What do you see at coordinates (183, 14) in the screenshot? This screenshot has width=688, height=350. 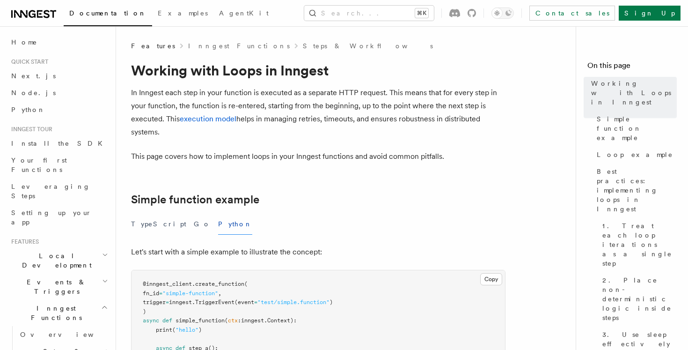 I see `a: Examples` at bounding box center [183, 14].